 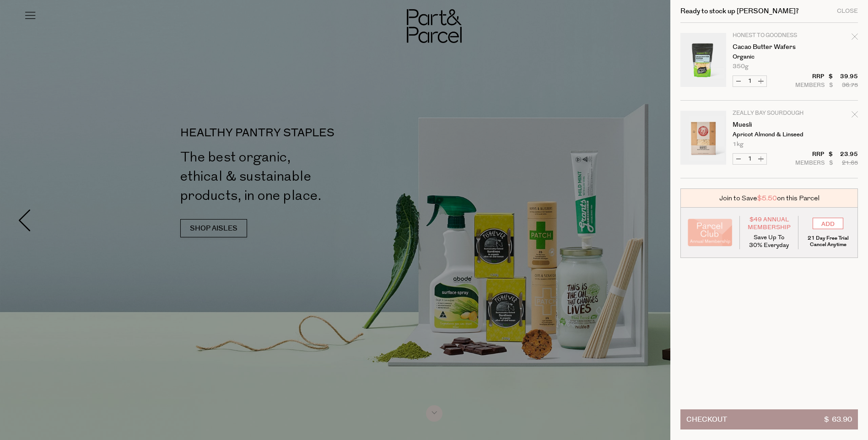 What do you see at coordinates (749, 81) in the screenshot?
I see `input: QTY Cacao Butter Wafers` at bounding box center [749, 81].